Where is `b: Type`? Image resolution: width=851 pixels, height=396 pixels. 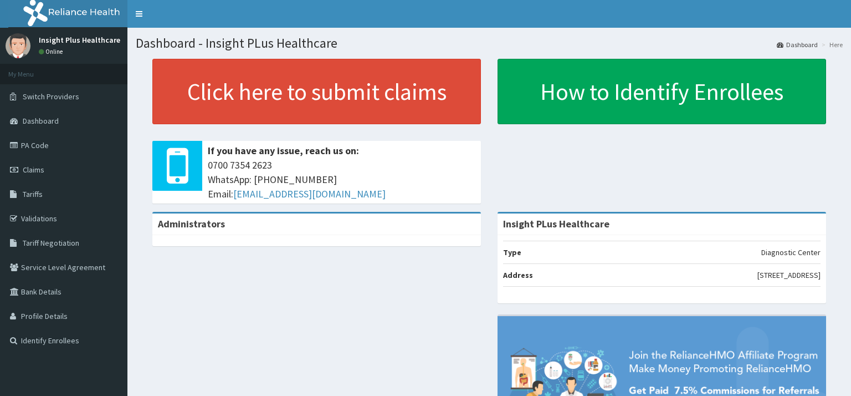 b: Type is located at coordinates (512, 252).